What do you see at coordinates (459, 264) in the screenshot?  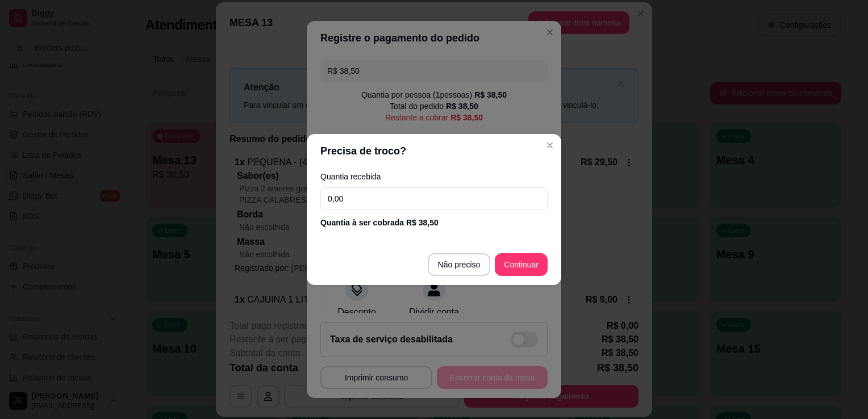 I see `button: Não preciso` at bounding box center [459, 264].